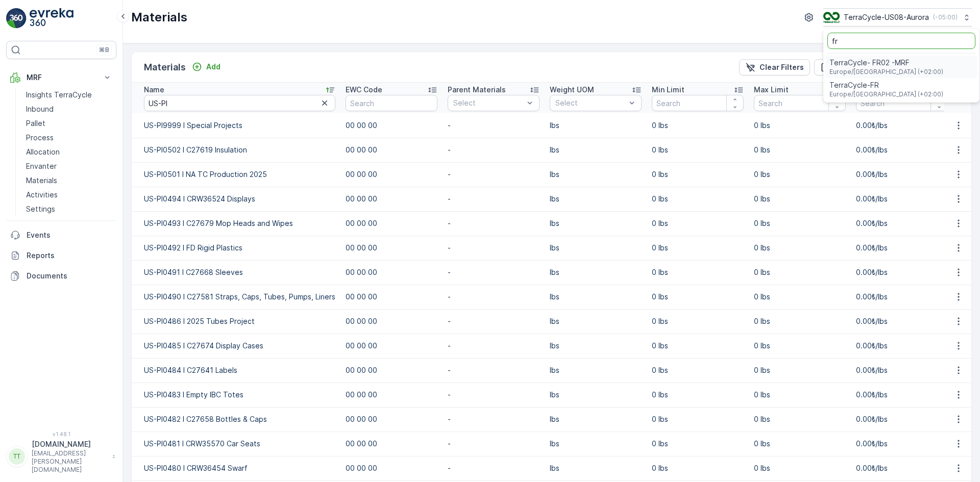 The width and height of the screenshot is (980, 482). What do you see at coordinates (364, 90) in the screenshot?
I see `p: EWC Code` at bounding box center [364, 90].